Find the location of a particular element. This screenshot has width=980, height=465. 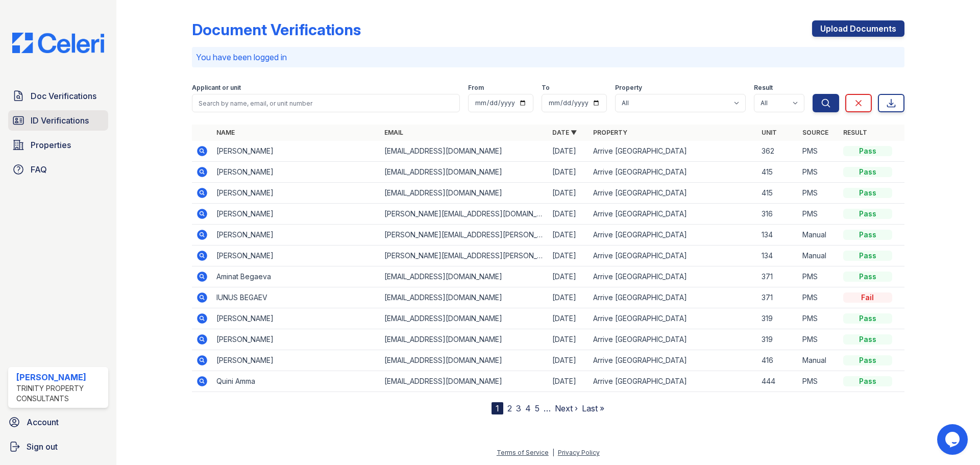

span: Account is located at coordinates (43, 422).